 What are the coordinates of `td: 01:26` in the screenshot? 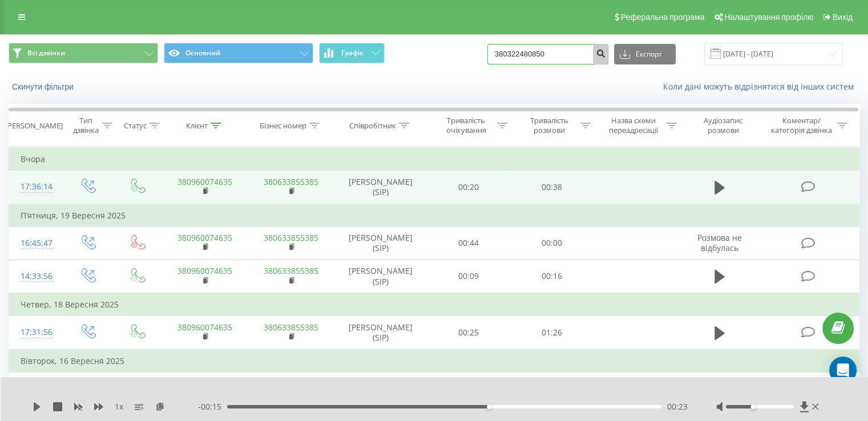 It's located at (551, 332).